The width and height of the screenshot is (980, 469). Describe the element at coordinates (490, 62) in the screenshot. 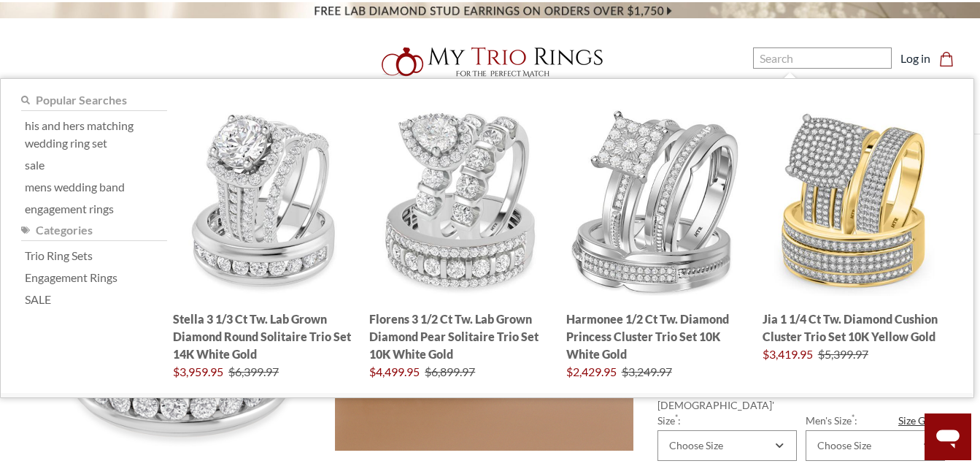

I see `img: My Trio Rings` at that location.